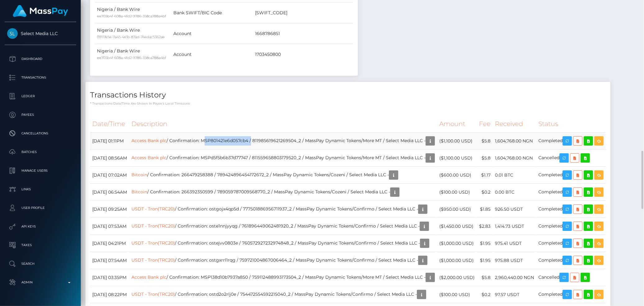 The width and height of the screenshot is (644, 306). What do you see at coordinates (283, 243) in the screenshot?
I see `td: / Confirmation: ostejvv0803e / 760572927232974848_2 / MassPay Dynamic Tokens/Confirmo / Select Me...` at bounding box center [283, 243].